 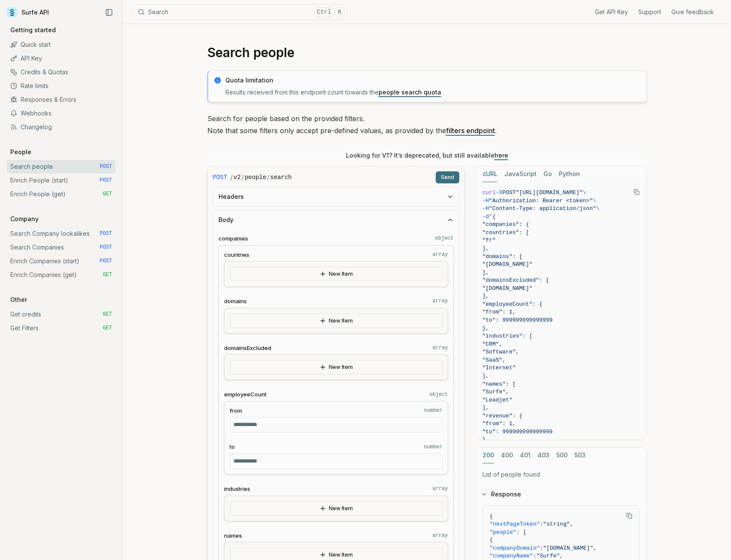 What do you see at coordinates (33, 30) in the screenshot?
I see `p: Getting started` at bounding box center [33, 30].